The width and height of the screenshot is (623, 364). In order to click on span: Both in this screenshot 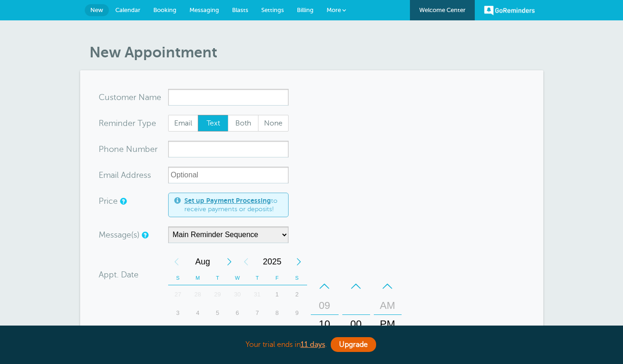, I will do `click(243, 124)`.